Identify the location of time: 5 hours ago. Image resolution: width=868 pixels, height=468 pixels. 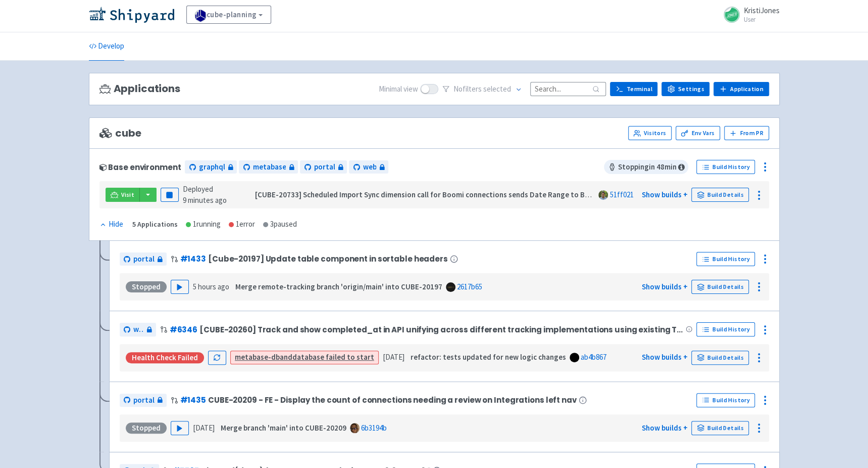
(211, 286).